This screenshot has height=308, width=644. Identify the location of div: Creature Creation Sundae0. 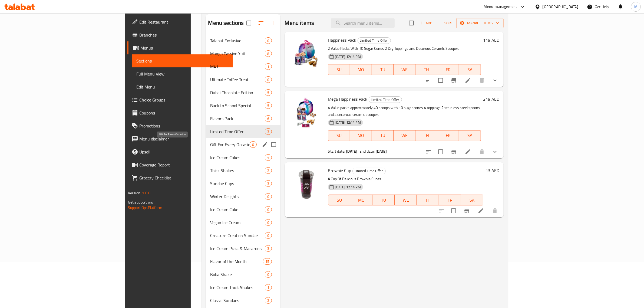
(243, 235).